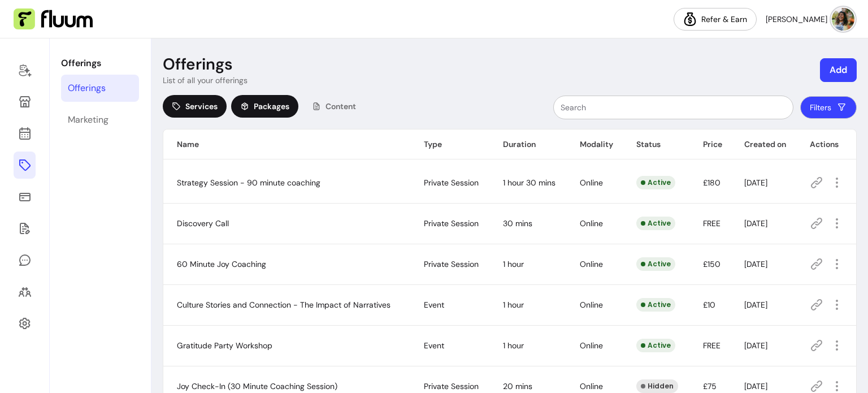  I want to click on img: avatar, so click(843, 19).